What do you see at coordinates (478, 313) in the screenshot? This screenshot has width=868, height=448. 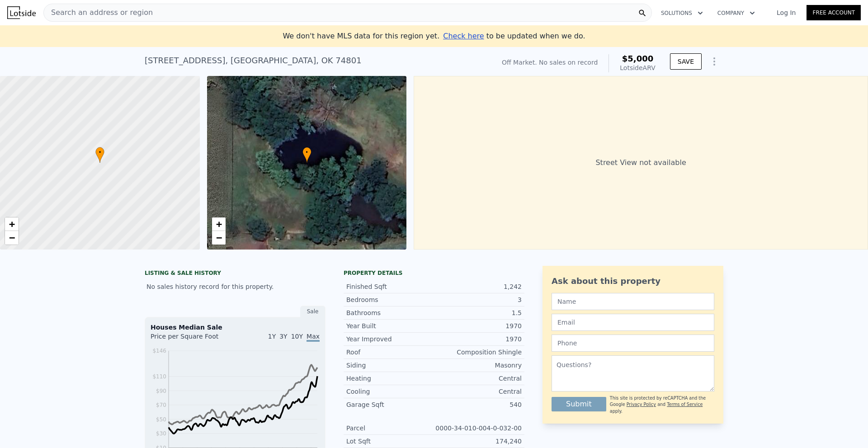 I see `div: 1.5` at bounding box center [478, 313].